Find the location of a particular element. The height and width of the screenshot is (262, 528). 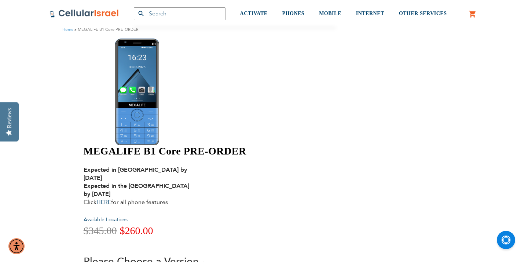

h1: MEGALIFE B1 Core PRE-ORDER is located at coordinates (212, 151).